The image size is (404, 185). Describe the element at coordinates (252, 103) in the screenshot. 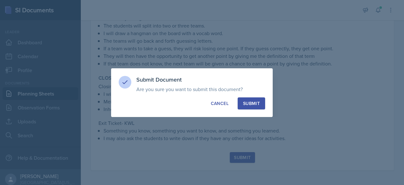

I see `button: Submit` at that location.